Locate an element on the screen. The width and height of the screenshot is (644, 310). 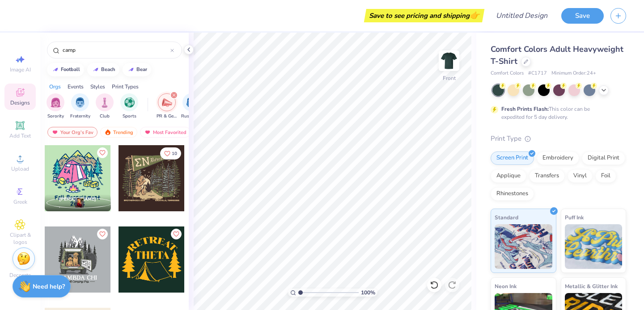
div: Front is located at coordinates (449, 78).